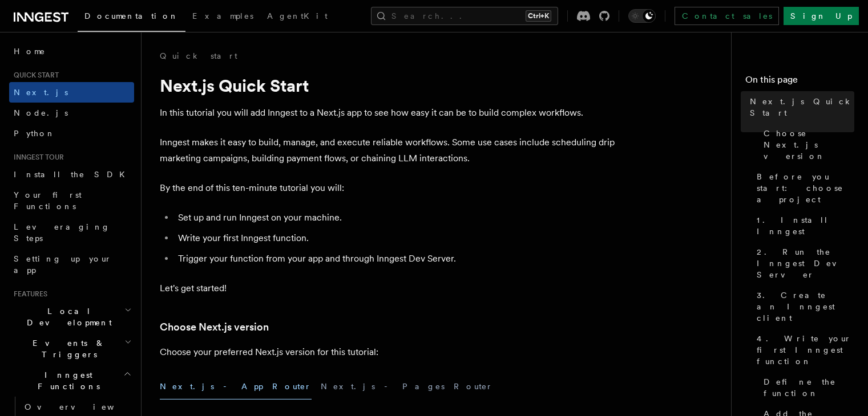 The width and height of the screenshot is (868, 416). What do you see at coordinates (72, 174) in the screenshot?
I see `span: Install the SDK` at bounding box center [72, 174].